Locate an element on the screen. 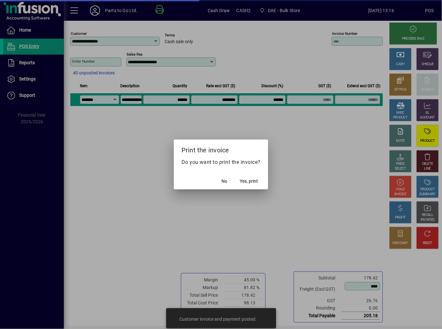  h2: Print the invoice is located at coordinates (221, 149).